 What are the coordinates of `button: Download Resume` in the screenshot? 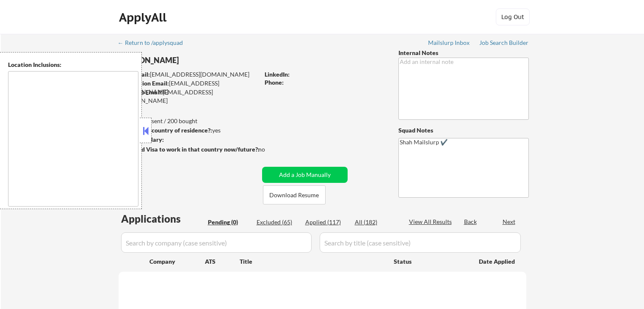 It's located at (294, 195).